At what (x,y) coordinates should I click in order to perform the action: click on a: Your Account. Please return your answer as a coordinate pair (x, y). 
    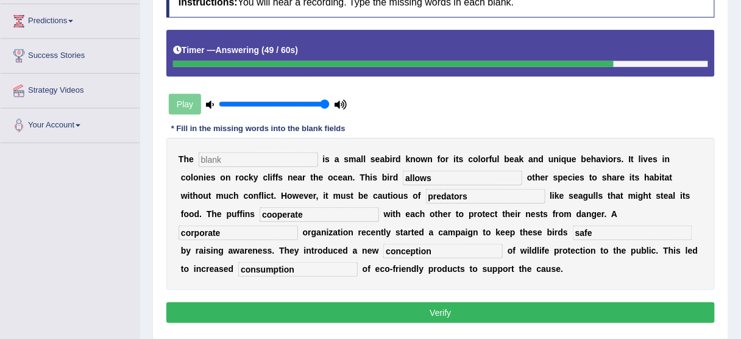
    Looking at the image, I should click on (70, 124).